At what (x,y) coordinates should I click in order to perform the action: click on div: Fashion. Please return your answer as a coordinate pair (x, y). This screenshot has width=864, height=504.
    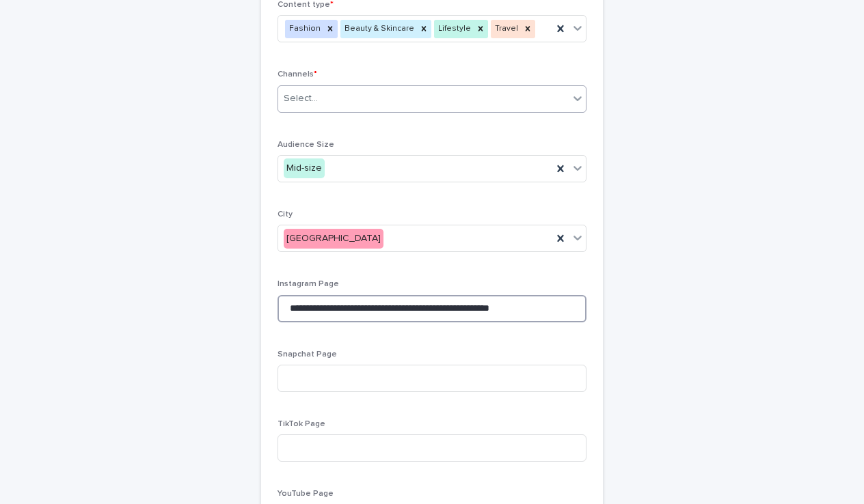
    Looking at the image, I should click on (303, 29).